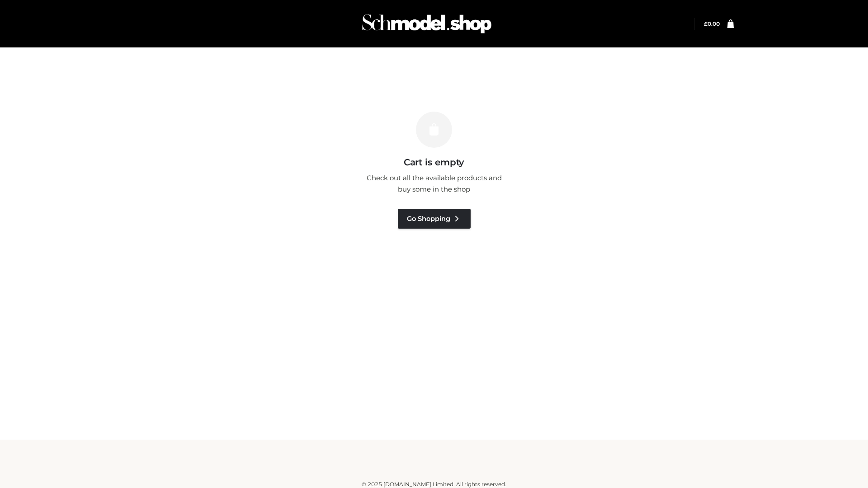 This screenshot has height=488, width=868. I want to click on p: Check out all the available products and buy some in the shop, so click(434, 184).